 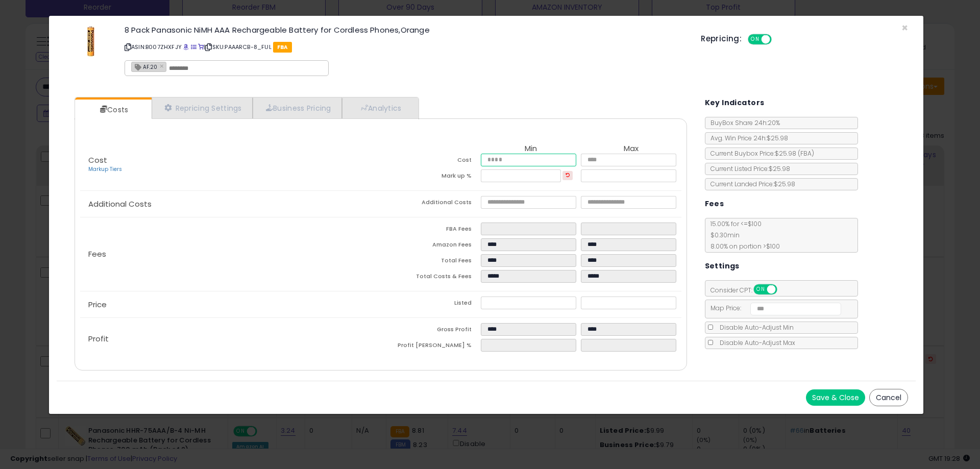 I want to click on a: BuyBox page, so click(x=186, y=47).